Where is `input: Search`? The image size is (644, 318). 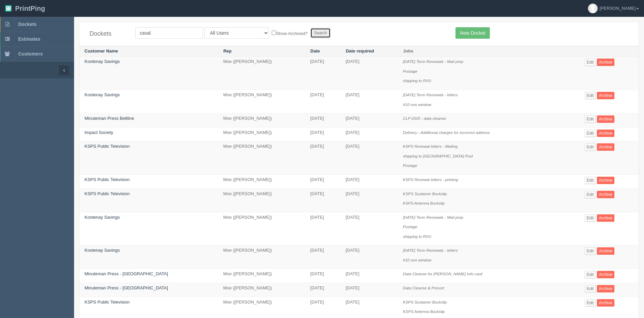
input: Search is located at coordinates (321, 33).